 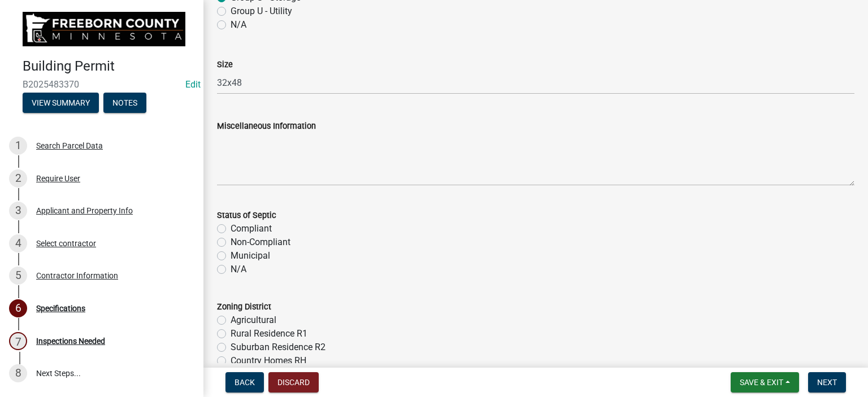 What do you see at coordinates (278, 348) in the screenshot?
I see `label: Suburban Residence R2` at bounding box center [278, 348].